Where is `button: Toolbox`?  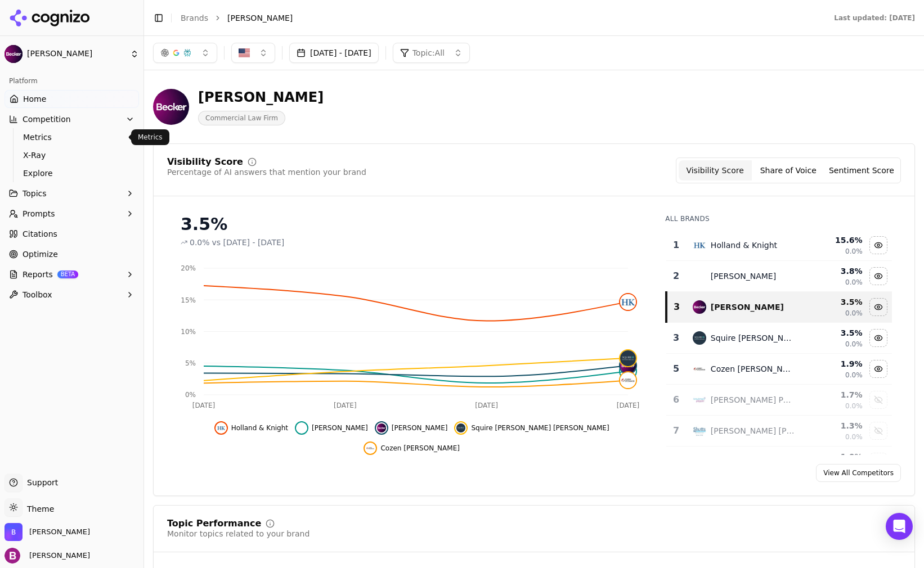 button: Toolbox is located at coordinates (71, 295).